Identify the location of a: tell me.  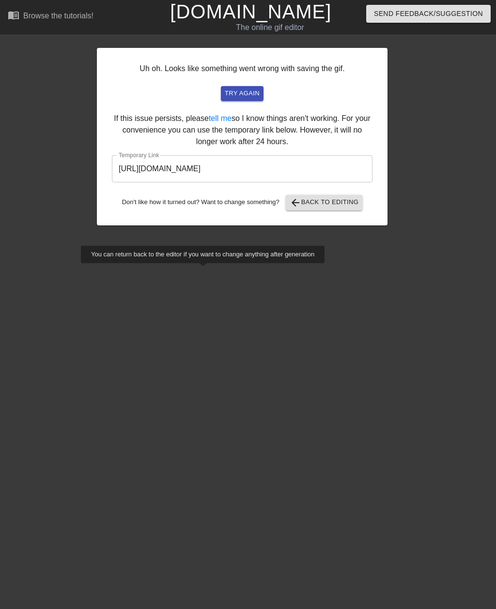
(220, 118).